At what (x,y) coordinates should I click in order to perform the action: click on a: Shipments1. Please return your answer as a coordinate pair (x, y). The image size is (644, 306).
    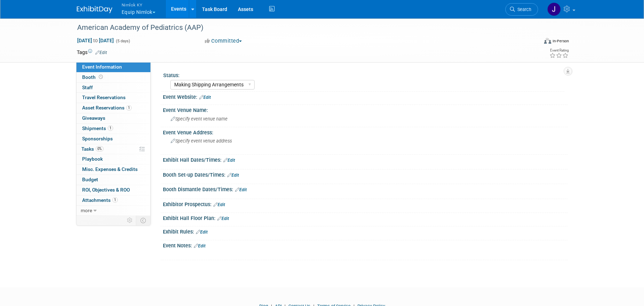
    Looking at the image, I should click on (113, 128).